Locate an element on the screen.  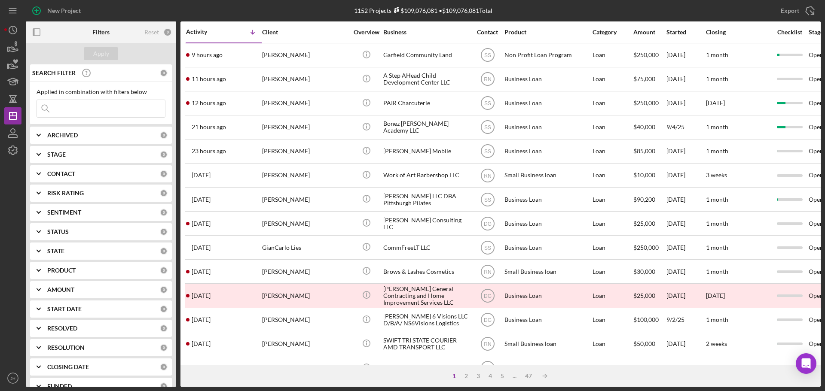
div: GianCarlo Lies is located at coordinates (305, 247).